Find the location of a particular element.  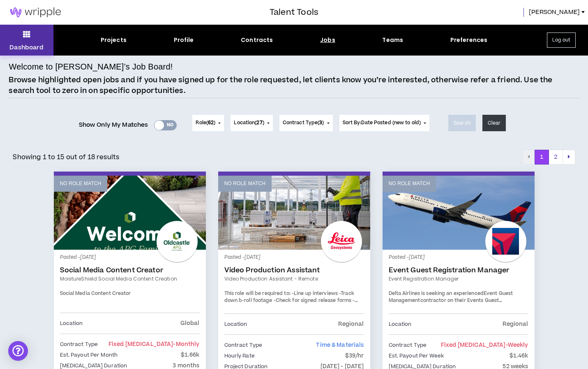

span: -Track down b-roll footage is located at coordinates (289, 297).